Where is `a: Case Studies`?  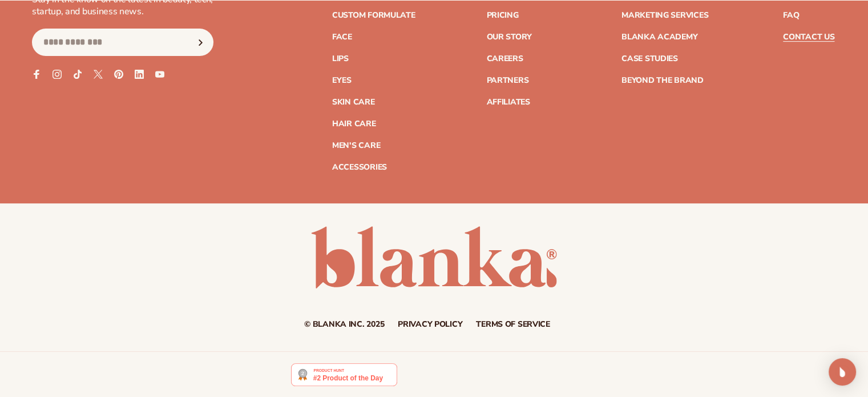 a: Case Studies is located at coordinates (649, 59).